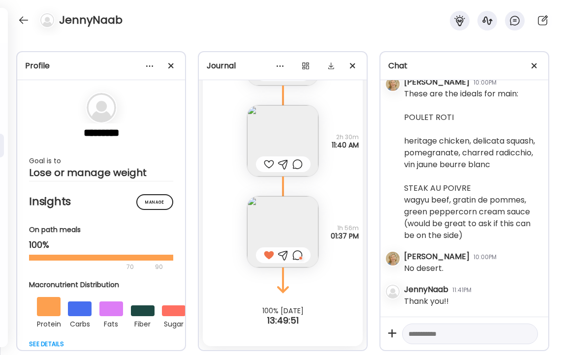  I want to click on div: No desert., so click(424, 269).